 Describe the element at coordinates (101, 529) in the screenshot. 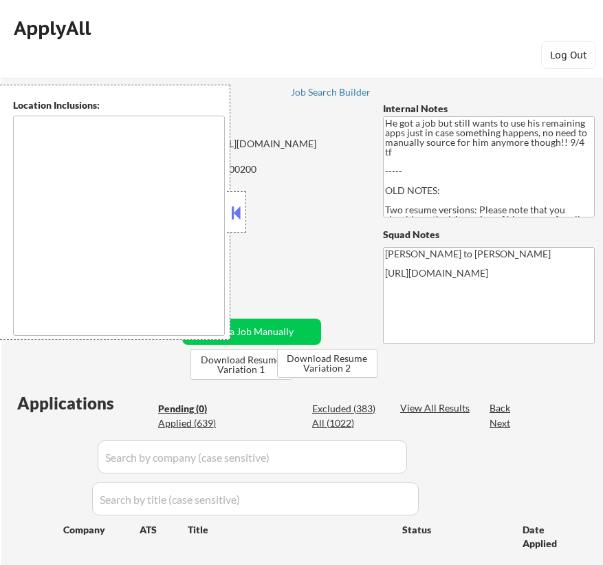

I see `div: Company` at that location.